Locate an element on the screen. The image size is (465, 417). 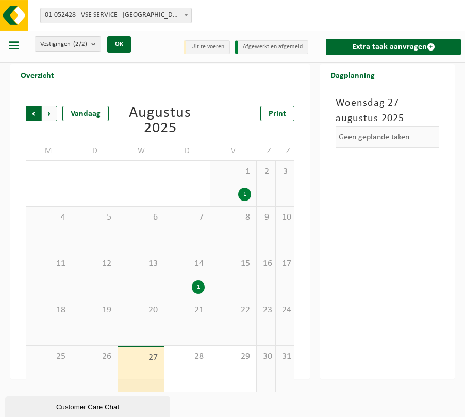
span: 25 is located at coordinates (49, 357).